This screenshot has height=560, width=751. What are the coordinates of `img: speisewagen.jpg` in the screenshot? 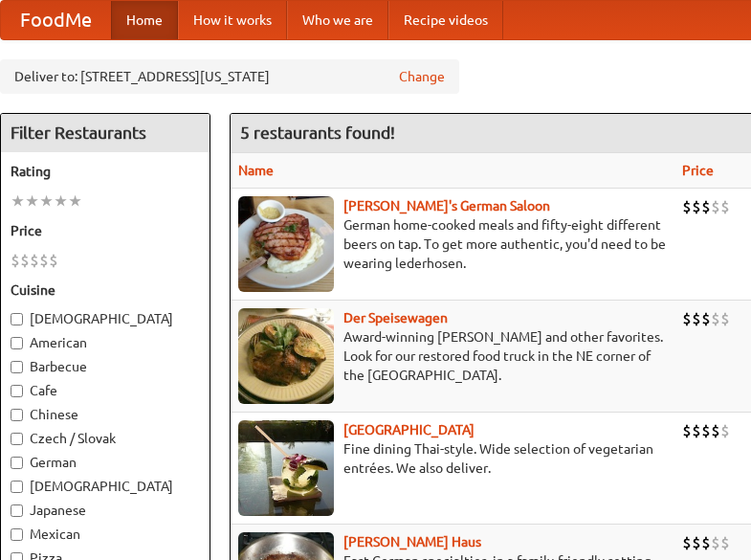 It's located at (286, 356).